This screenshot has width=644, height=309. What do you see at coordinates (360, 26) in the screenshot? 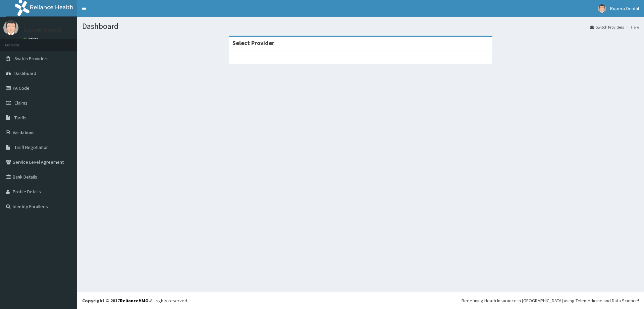
I see `h1: Dashboard` at bounding box center [360, 26].